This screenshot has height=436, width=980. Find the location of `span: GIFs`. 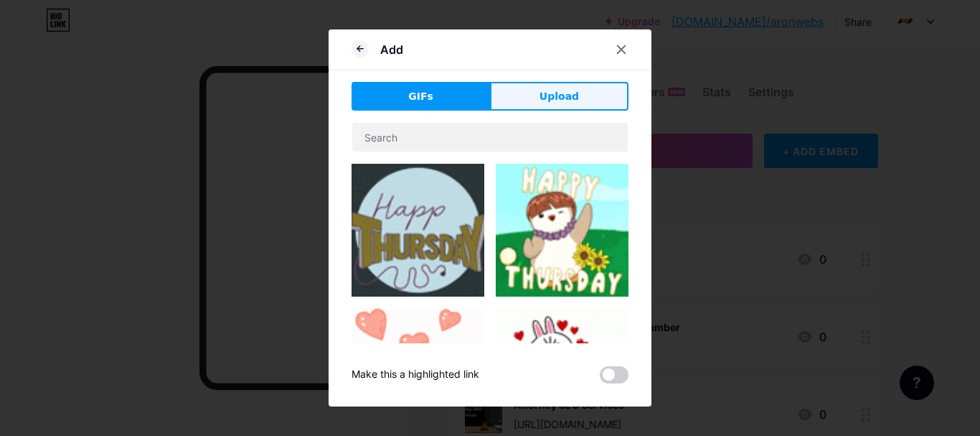

span: GIFs is located at coordinates (420, 96).